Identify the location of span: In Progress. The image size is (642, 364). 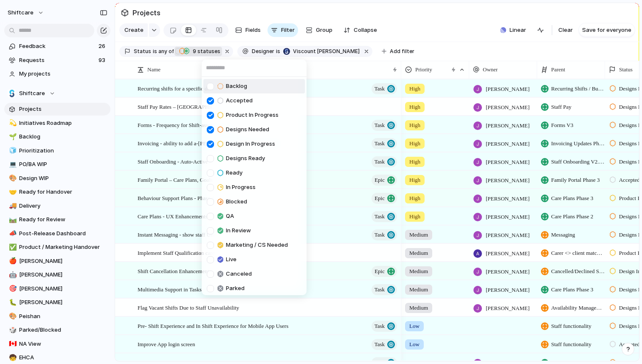
(241, 187).